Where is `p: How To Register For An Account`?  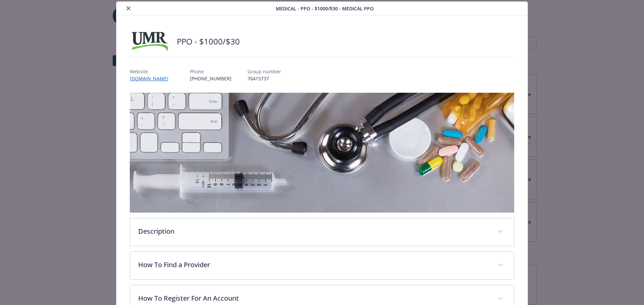 p: How To Register For An Account is located at coordinates (314, 298).